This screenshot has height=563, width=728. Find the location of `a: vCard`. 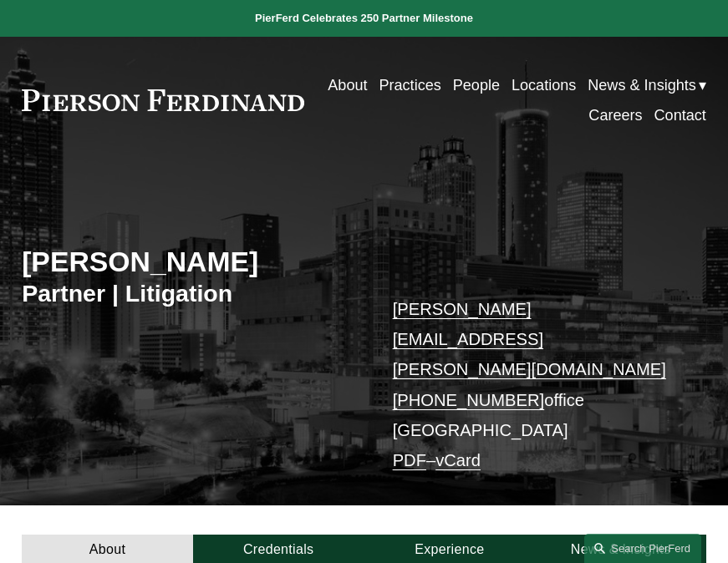

a: vCard is located at coordinates (458, 460).